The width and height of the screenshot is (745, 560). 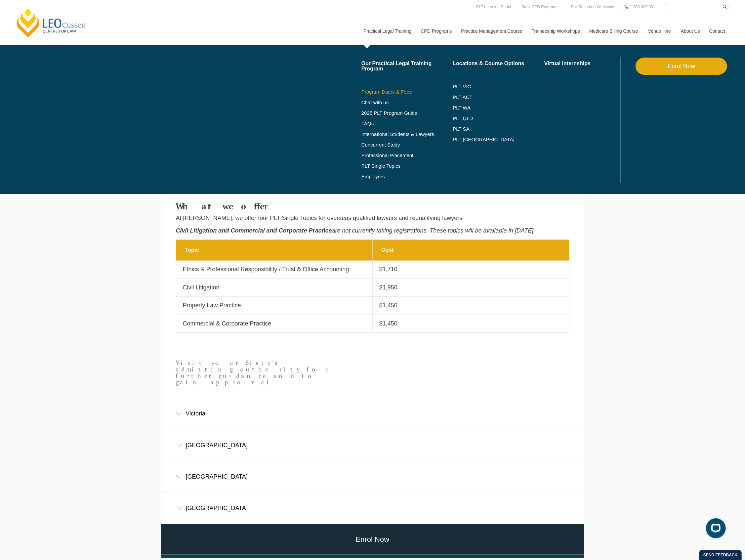 What do you see at coordinates (274, 305) in the screenshot?
I see `p: Property Law Practice` at bounding box center [274, 305].